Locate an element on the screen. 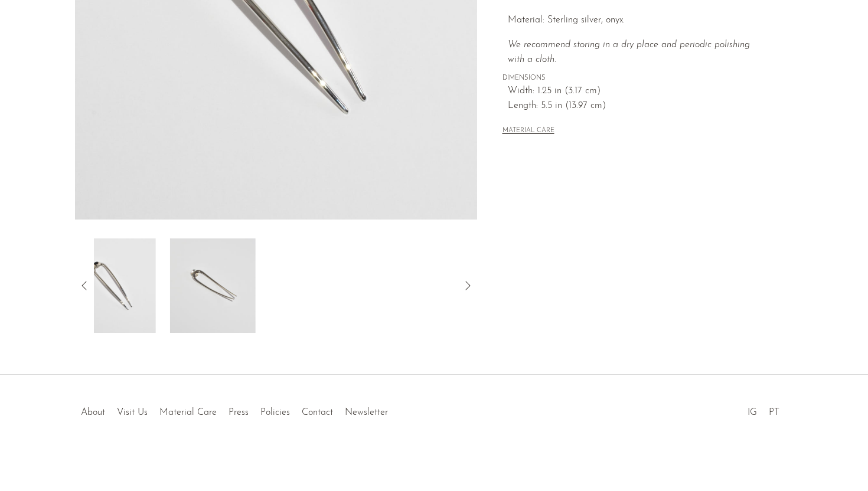  a: IG is located at coordinates (752, 413).